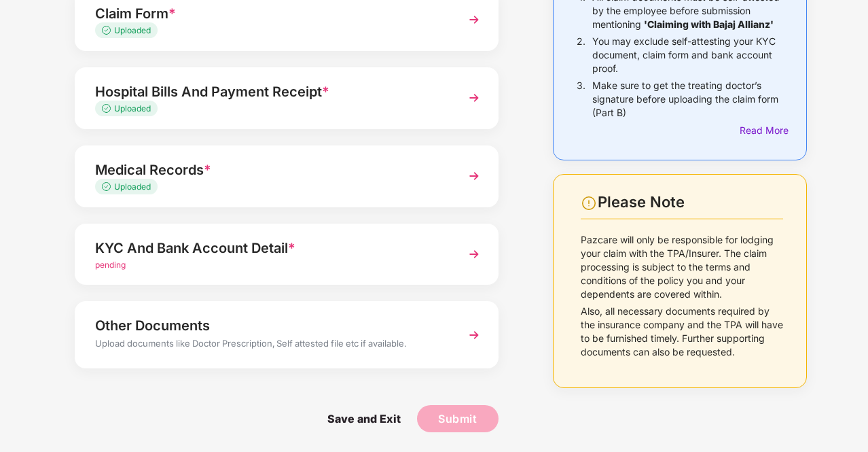  What do you see at coordinates (683, 267) in the screenshot?
I see `p: Pazcare will only be responsible for lodging your claim with the TPA/Insurer. The claim processin...` at bounding box center [683, 267].